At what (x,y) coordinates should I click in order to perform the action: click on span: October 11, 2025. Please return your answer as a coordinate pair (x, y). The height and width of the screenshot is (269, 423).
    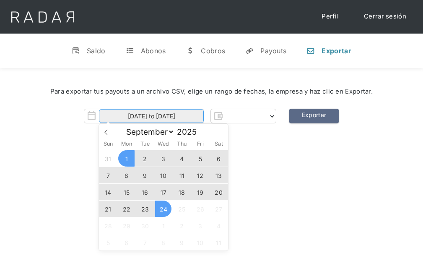
    Looking at the image, I should click on (218, 242).